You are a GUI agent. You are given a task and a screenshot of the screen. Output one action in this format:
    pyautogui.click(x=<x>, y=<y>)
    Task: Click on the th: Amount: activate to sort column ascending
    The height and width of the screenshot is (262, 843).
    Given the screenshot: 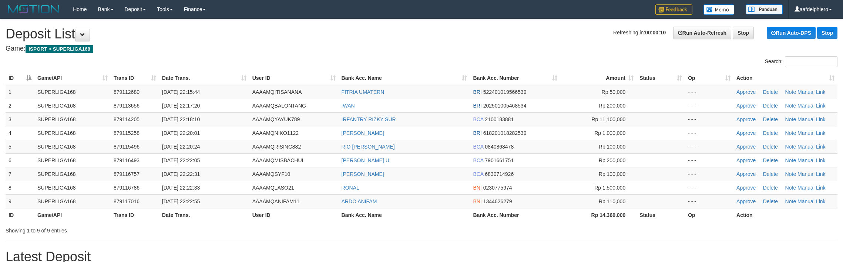 What is the action you would take?
    pyautogui.click(x=598, y=78)
    